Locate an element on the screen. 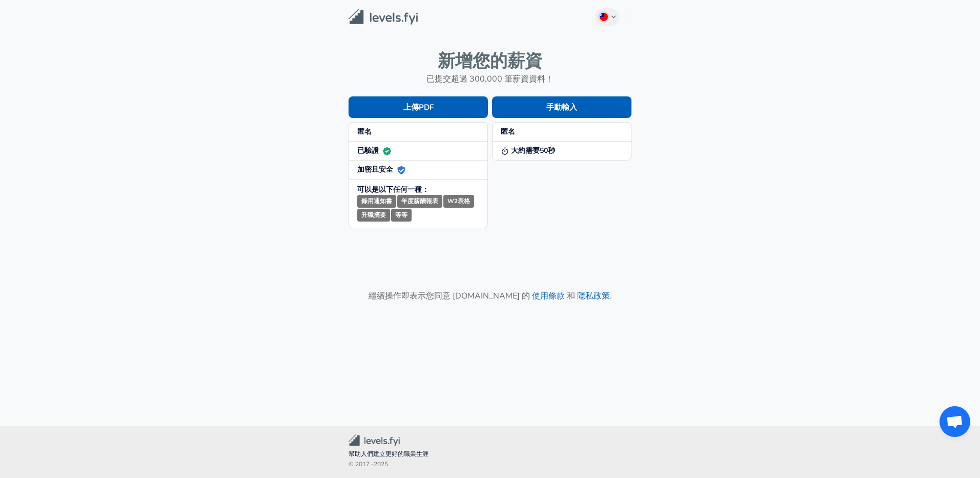 Image resolution: width=980 pixels, height=478 pixels. h4: 新增您的薪資 is located at coordinates (490, 61).